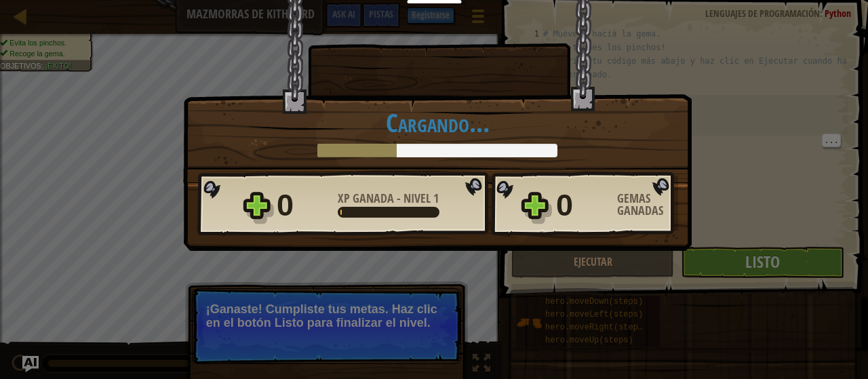 The height and width of the screenshot is (379, 868). What do you see at coordinates (366, 198) in the screenshot?
I see `span: XP Ganada` at bounding box center [366, 198].